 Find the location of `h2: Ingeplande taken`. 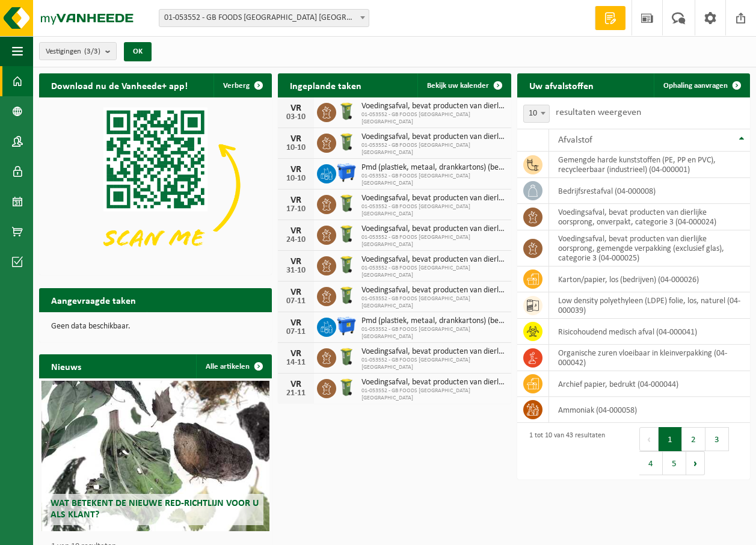

h2: Ingeplande taken is located at coordinates (325, 85).